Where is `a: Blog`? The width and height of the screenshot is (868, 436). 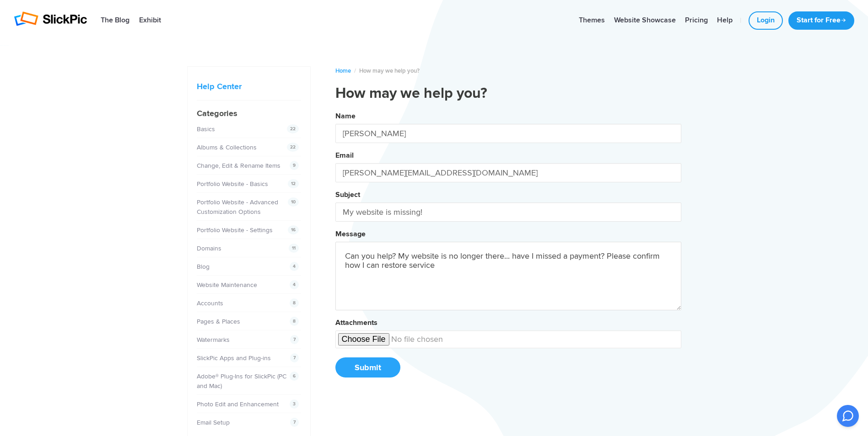
a: Blog is located at coordinates (203, 267).